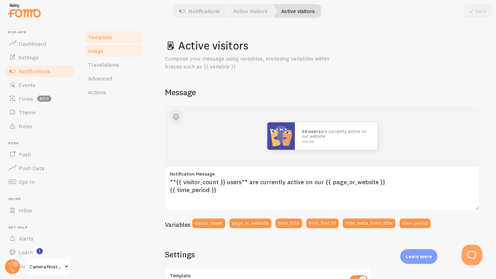  What do you see at coordinates (336, 136) in the screenshot?
I see `p: are currently active on our website` at bounding box center [336, 136].